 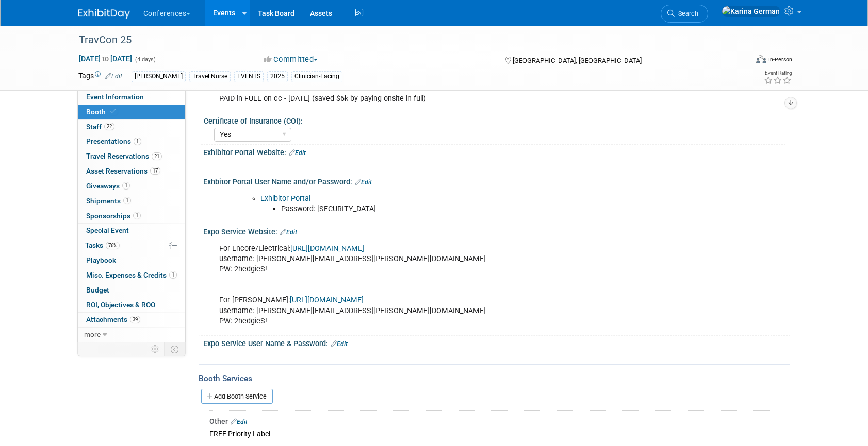 What do you see at coordinates (495, 434) in the screenshot?
I see `div: FREE Priority Label` at bounding box center [495, 434].